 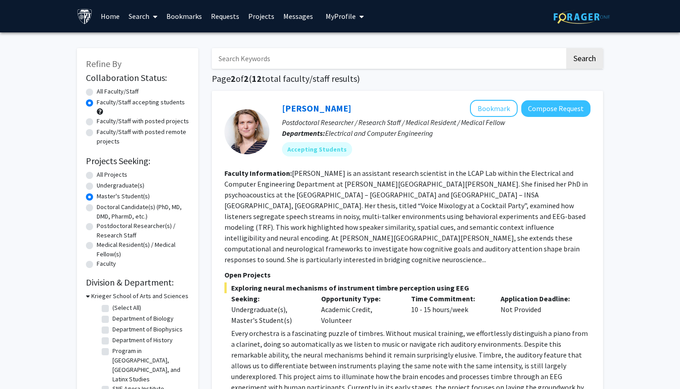 I want to click on h1: Page of ( total faculty/staff results), so click(x=408, y=79).